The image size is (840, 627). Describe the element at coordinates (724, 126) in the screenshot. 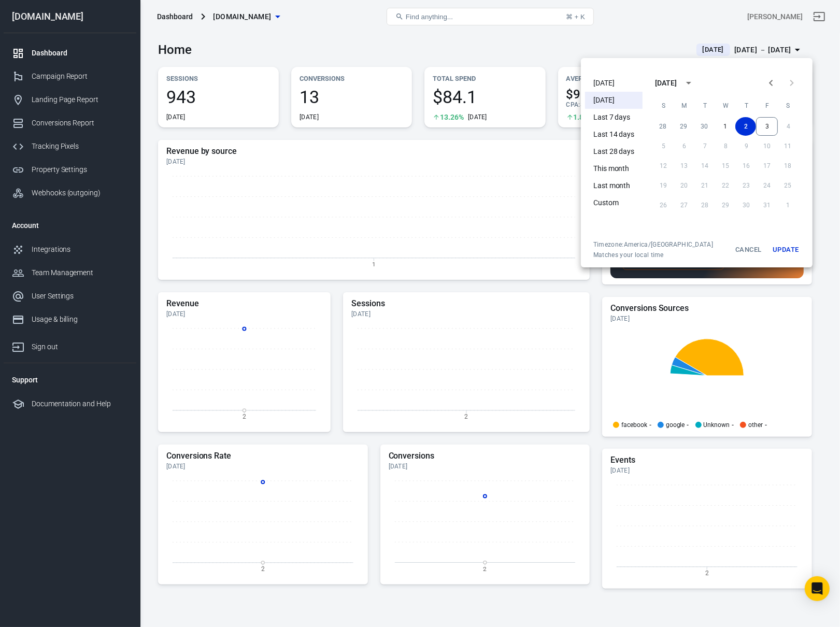

I see `button: 1` at that location.